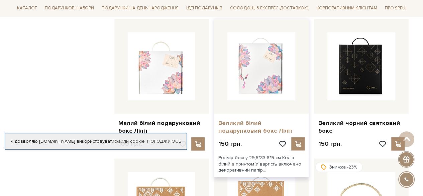  I want to click on div: Розмір боксу 29,5*33,6*9 см Колір білий з принтом У вартість включено декоративний папір..., so click(261, 163).